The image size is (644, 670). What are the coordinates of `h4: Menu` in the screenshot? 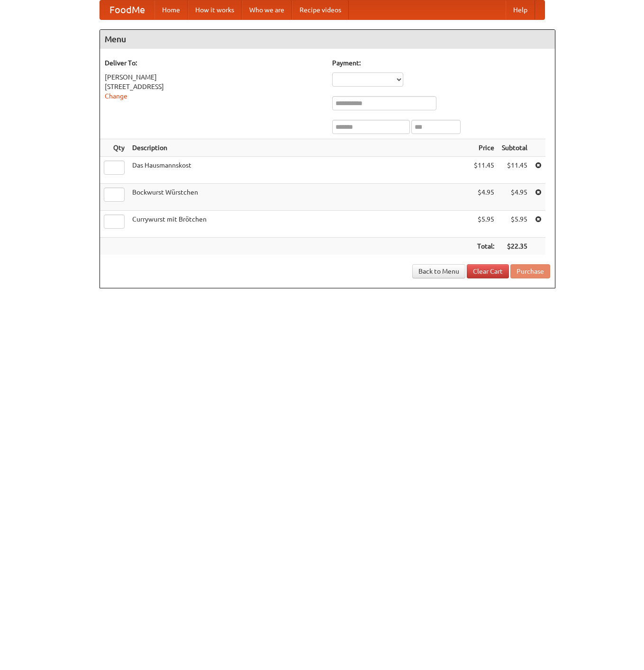 It's located at (327, 39).